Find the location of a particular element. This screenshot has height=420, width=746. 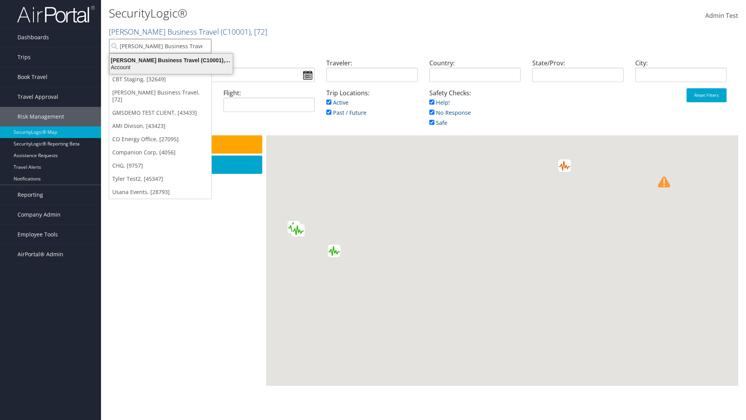

a: Past / Future is located at coordinates (346, 112).